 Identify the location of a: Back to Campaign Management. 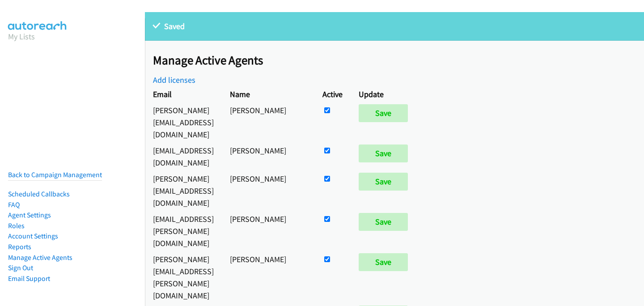
(55, 175).